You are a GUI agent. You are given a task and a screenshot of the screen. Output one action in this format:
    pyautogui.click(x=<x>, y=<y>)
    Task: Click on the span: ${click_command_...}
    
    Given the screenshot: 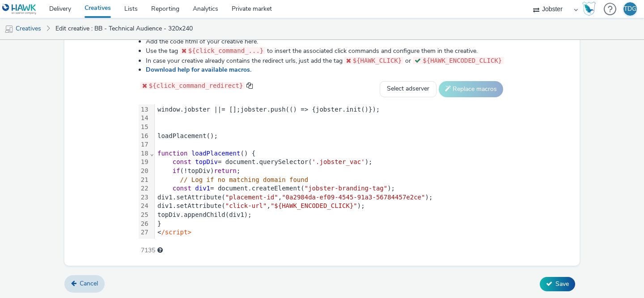 What is the action you would take?
    pyautogui.click(x=226, y=50)
    